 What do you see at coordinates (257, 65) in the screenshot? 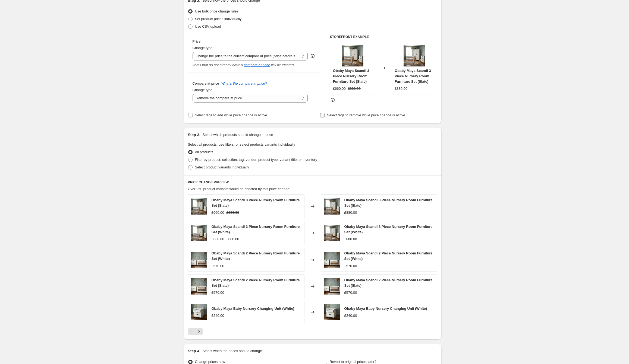
I see `button: compare at price` at bounding box center [257, 65].